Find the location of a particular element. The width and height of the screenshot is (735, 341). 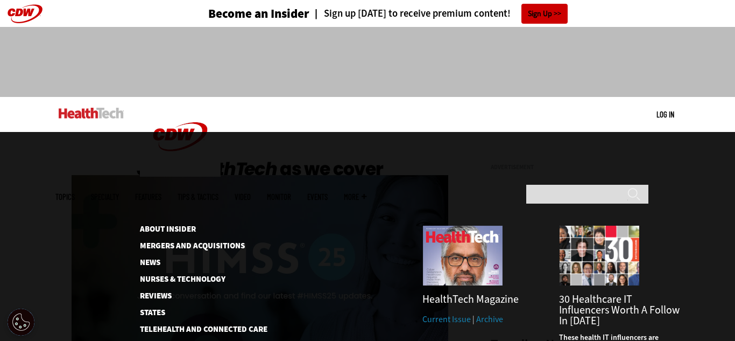

a: Mergers and Acquisitions is located at coordinates (195, 245).